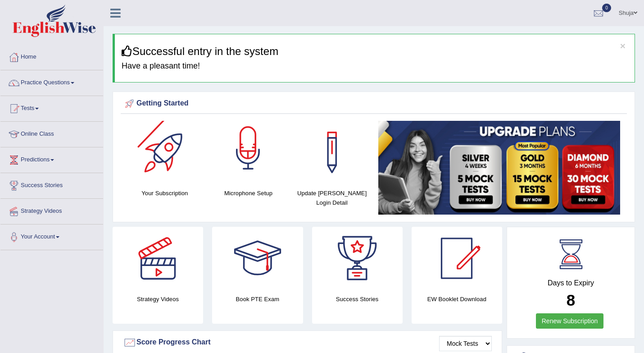 This screenshot has height=353, width=644. What do you see at coordinates (158, 299) in the screenshot?
I see `h4: Strategy Videos` at bounding box center [158, 299].